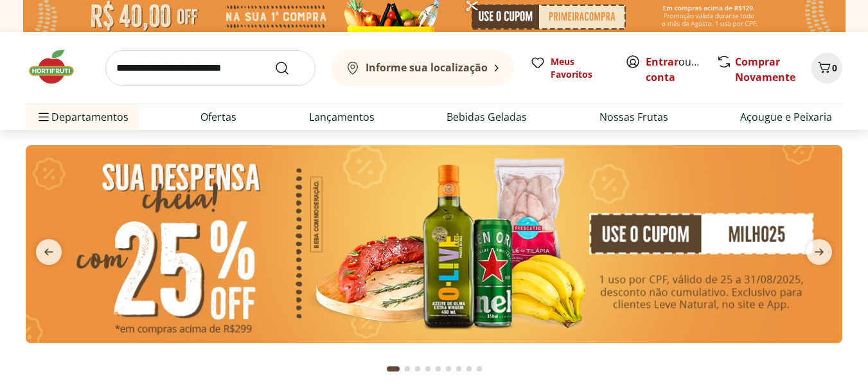  What do you see at coordinates (819, 252) in the screenshot?
I see `button: next` at bounding box center [819, 252].